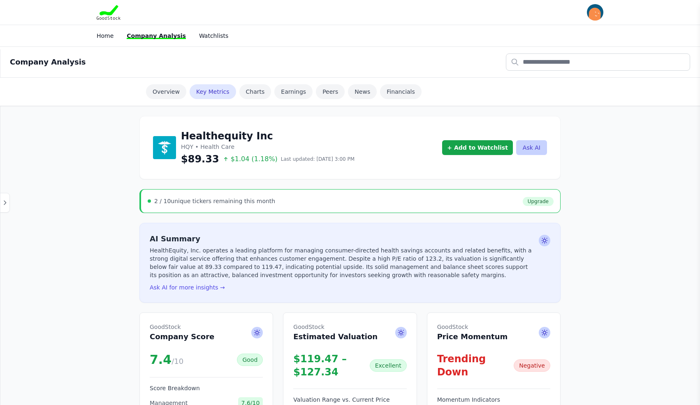 This screenshot has height=405, width=700. Describe the element at coordinates (531, 148) in the screenshot. I see `button: Ask AI` at that location.